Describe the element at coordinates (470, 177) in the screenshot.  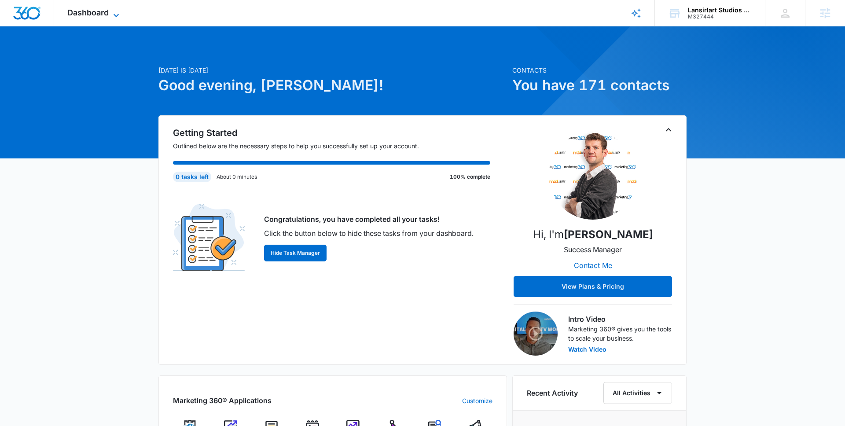
I see `p: 100% complete` at that location.